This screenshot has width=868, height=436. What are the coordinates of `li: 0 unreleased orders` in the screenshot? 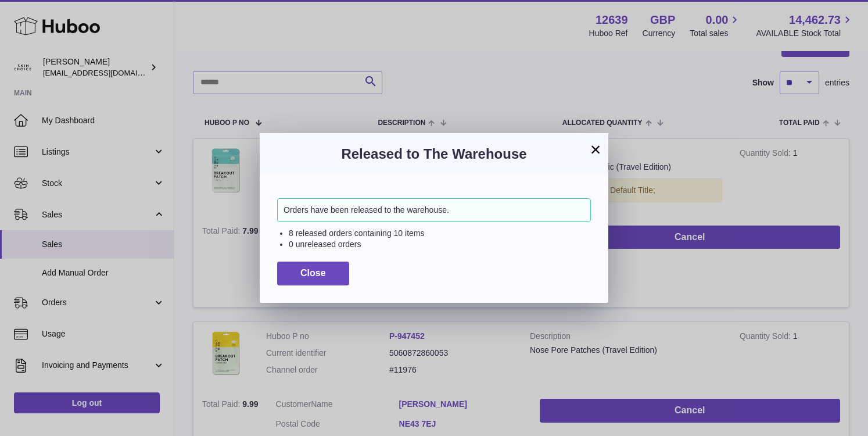 It's located at (440, 244).